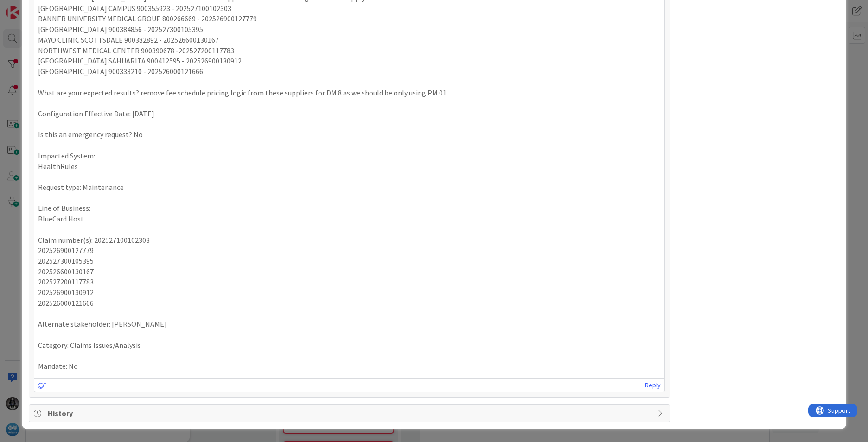 This screenshot has height=442, width=868. What do you see at coordinates (349, 135) in the screenshot?
I see `p: Is this an emergency request? No` at bounding box center [349, 135].